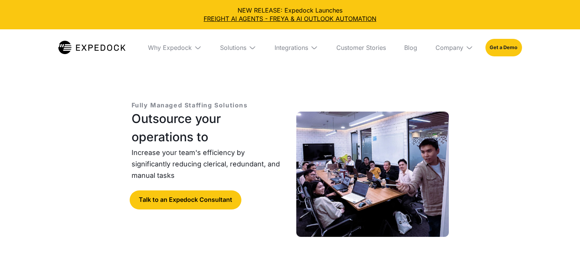 The width and height of the screenshot is (580, 278). I want to click on div: Why Expedock, so click(170, 48).